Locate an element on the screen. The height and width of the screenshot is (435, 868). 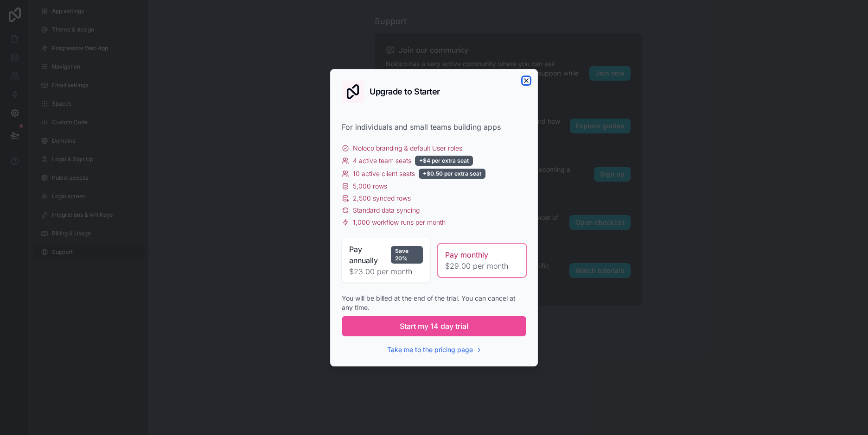
span: 4 active team seats is located at coordinates (383, 160).